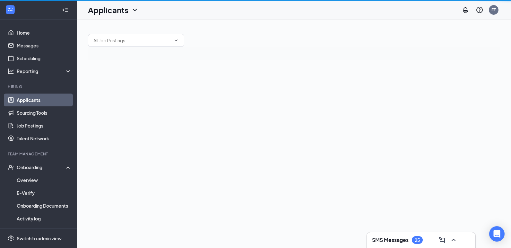  Describe the element at coordinates (44, 33) in the screenshot. I see `a: Home` at that location.